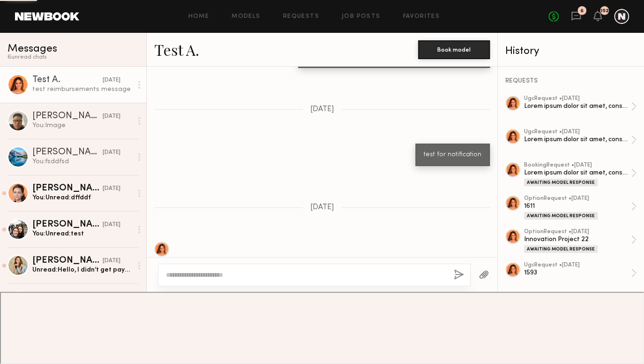 Image resolution: width=644 pixels, height=364 pixels. I want to click on div: 1593, so click(577, 272).